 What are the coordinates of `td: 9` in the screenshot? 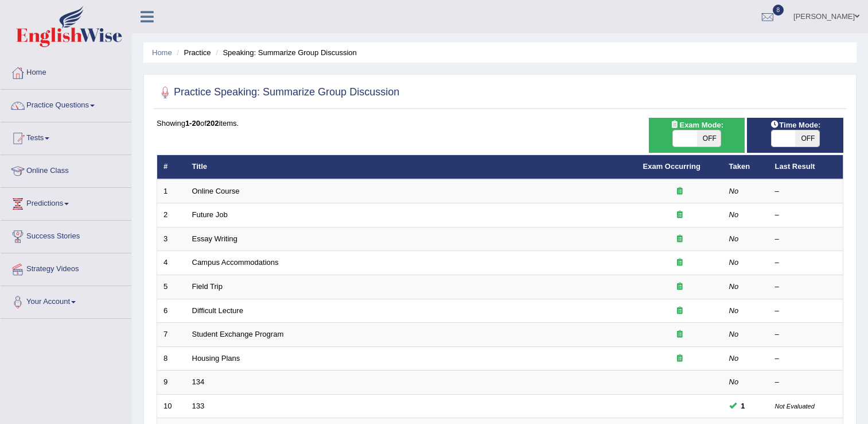 It's located at (172, 383).